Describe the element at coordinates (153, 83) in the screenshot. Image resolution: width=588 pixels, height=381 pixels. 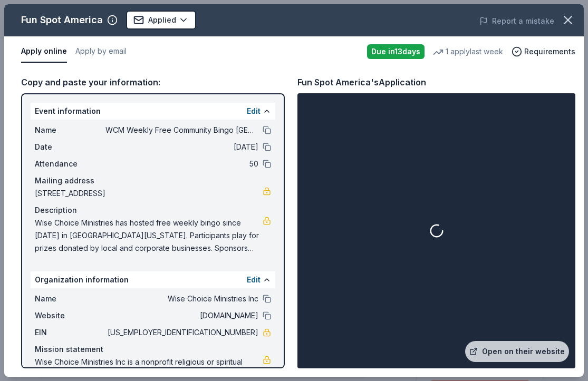
I see `div: Copy and paste your information:` at that location.